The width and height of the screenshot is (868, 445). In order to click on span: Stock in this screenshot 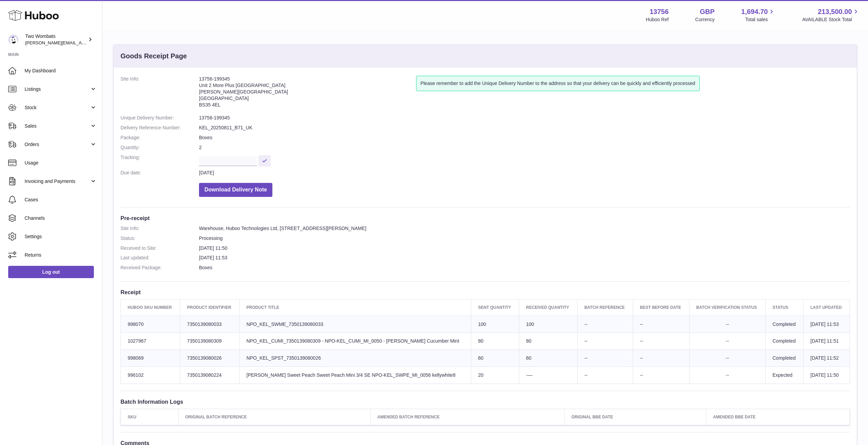, I will do `click(57, 108)`.